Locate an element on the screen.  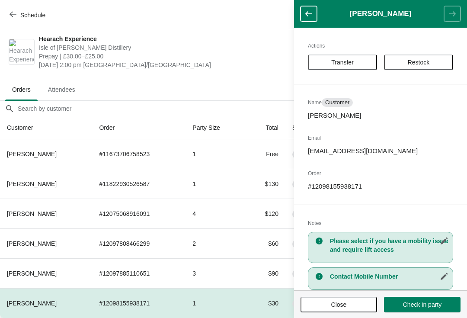
td: $120 is located at coordinates (265, 213).